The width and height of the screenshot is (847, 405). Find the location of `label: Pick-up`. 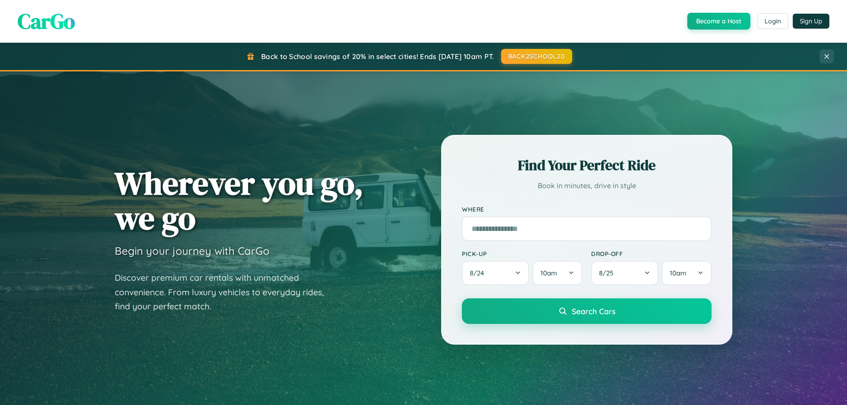

label: Pick-up is located at coordinates (522, 254).